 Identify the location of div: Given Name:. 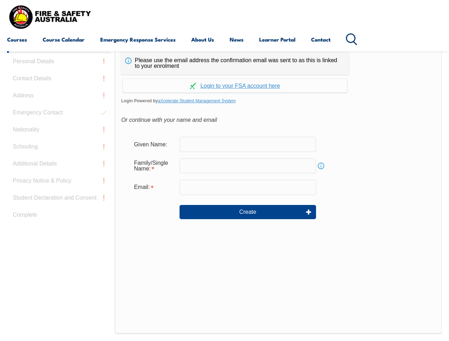
(154, 144).